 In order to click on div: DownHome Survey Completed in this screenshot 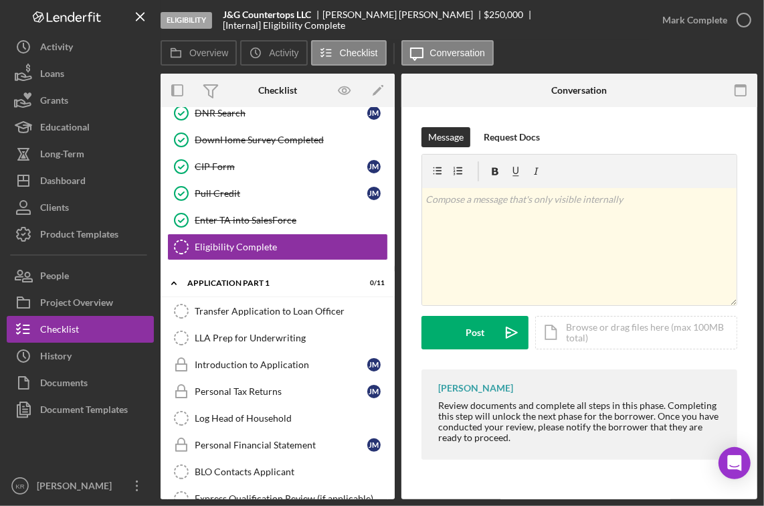, I will do `click(291, 140)`.